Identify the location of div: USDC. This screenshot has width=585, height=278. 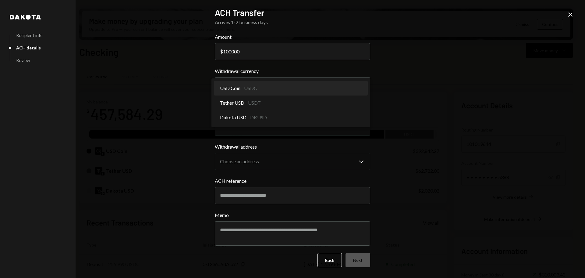
(250, 88).